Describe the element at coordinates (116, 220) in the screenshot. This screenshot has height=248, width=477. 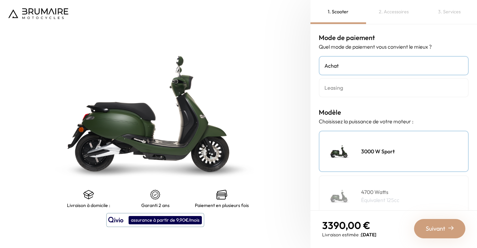
I see `img: logo qivio` at that location.